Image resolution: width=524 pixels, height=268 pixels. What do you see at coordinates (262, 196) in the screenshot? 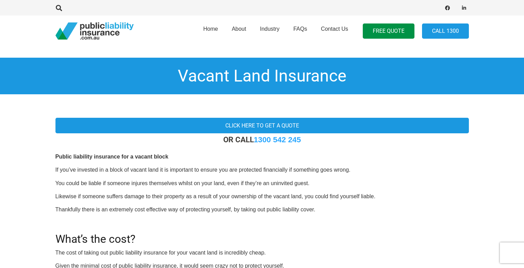
I see `p: Likewise if someone suffers damage to their property as a result of your ownership of the vacant ...` at bounding box center [262, 196].